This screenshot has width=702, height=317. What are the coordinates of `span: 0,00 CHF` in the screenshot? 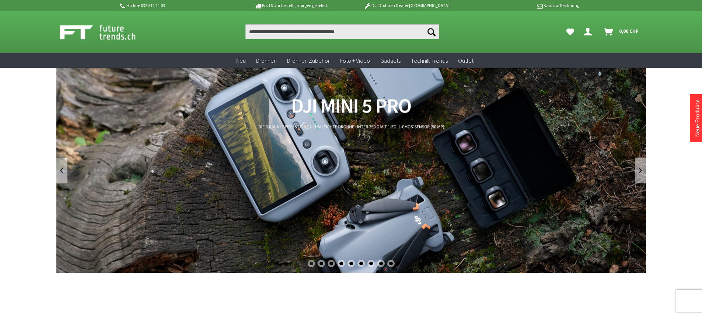 It's located at (629, 31).